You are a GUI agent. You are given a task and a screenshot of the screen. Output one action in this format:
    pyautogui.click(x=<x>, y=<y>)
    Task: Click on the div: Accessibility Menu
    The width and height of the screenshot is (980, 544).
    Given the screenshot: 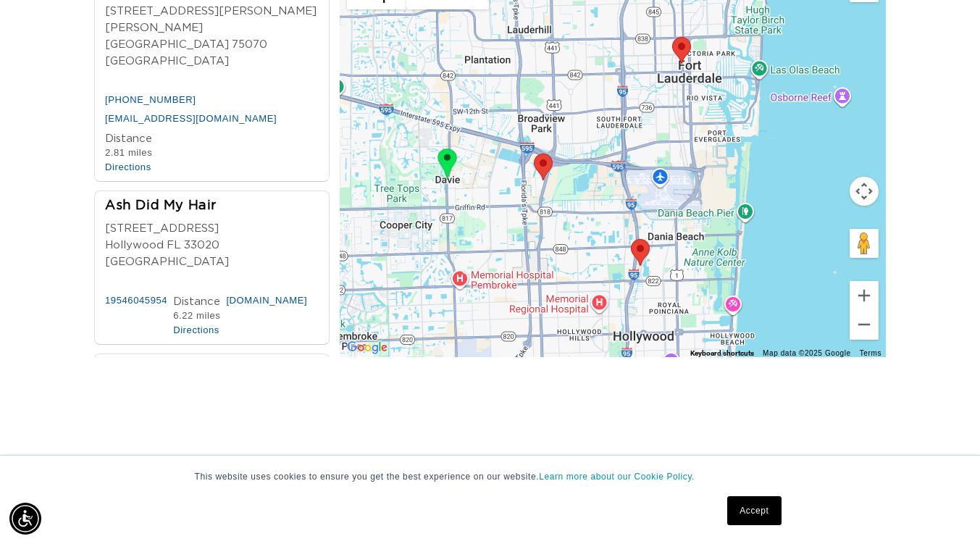 What is the action you would take?
    pyautogui.click(x=25, y=518)
    